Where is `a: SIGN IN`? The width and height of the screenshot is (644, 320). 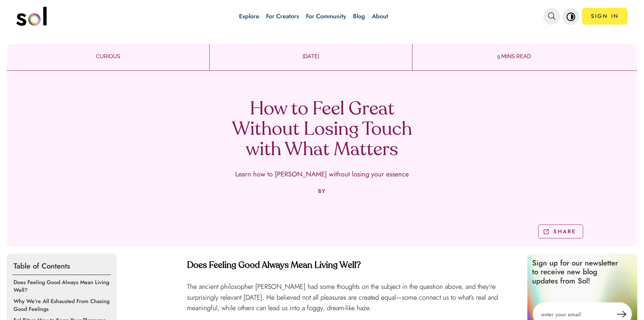
a: SIGN IN is located at coordinates (605, 16).